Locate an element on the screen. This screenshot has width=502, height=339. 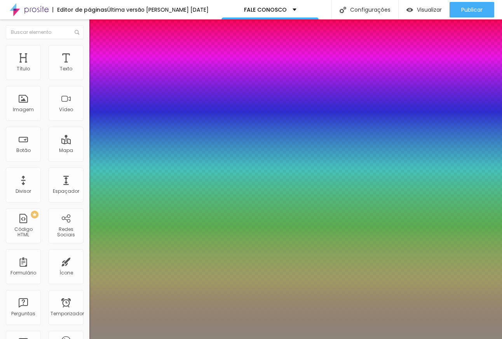
font: Divisor is located at coordinates (23, 191).